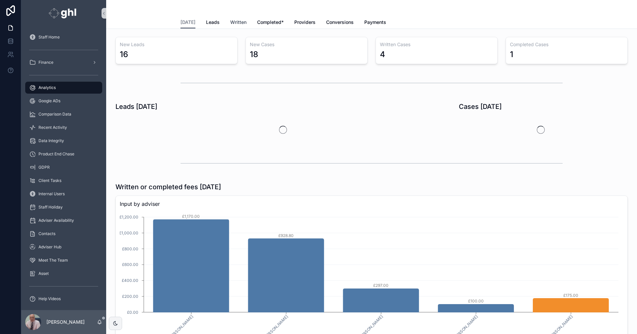 This screenshot has height=334, width=637. I want to click on tspan: £297.00, so click(381, 285).